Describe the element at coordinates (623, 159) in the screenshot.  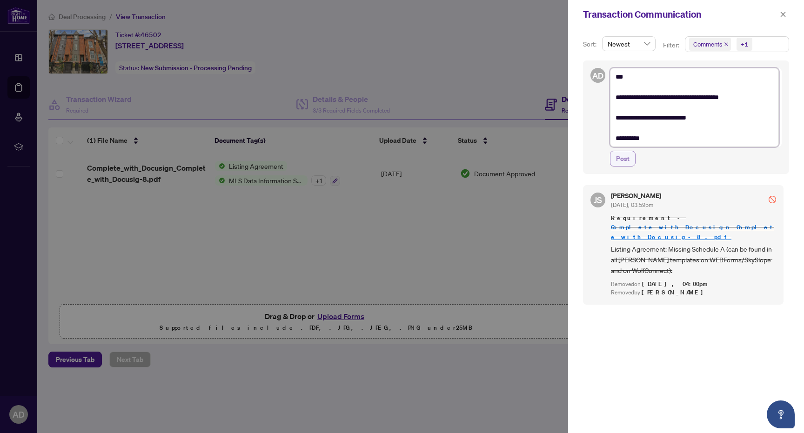
I see `button: Post` at that location.